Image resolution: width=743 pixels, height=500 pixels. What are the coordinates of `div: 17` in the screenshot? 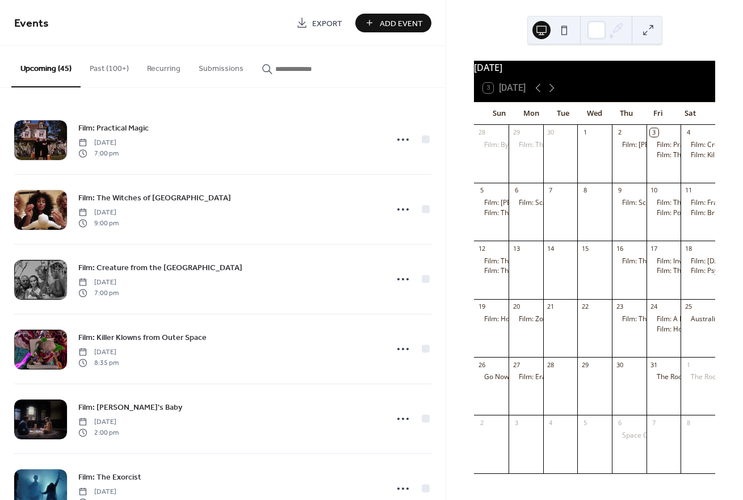 It's located at (654, 248).